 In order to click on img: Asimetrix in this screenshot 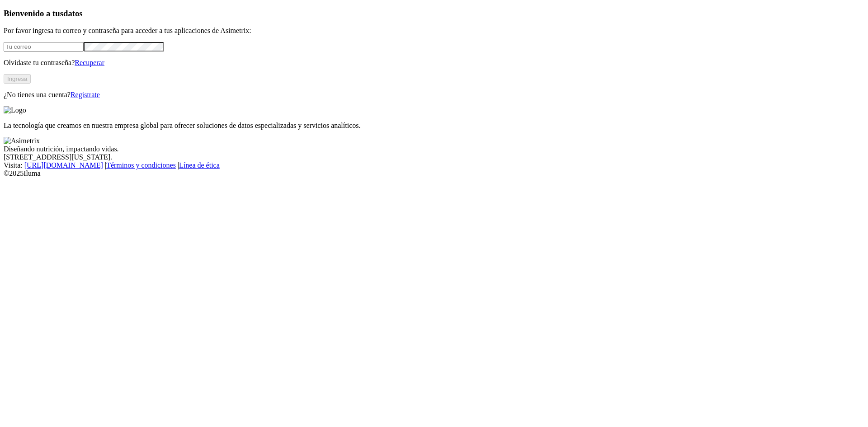, I will do `click(22, 141)`.